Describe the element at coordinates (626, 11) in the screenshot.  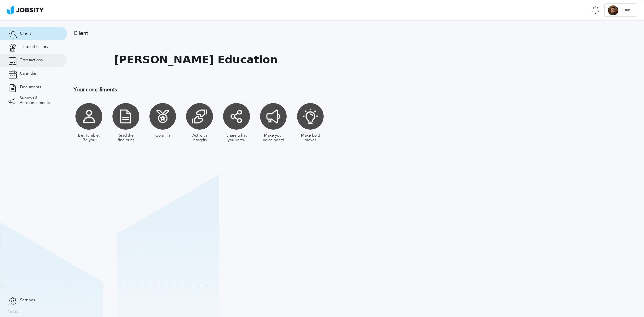
I see `span: Luan` at that location.